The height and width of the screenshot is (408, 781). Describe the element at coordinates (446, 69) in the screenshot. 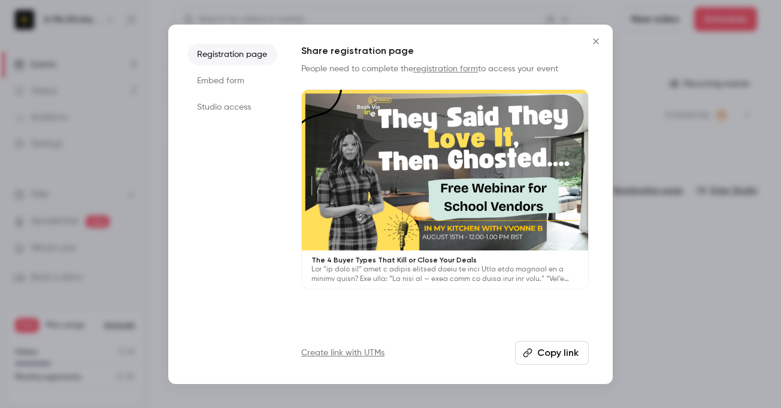

I see `a: registration form` at that location.